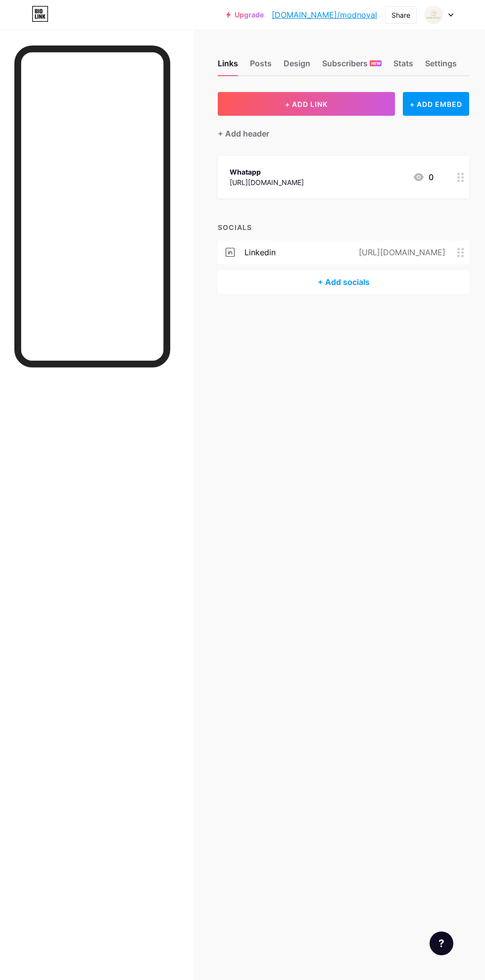 The width and height of the screenshot is (485, 980). What do you see at coordinates (307, 104) in the screenshot?
I see `button: + ADD LINK` at bounding box center [307, 104].